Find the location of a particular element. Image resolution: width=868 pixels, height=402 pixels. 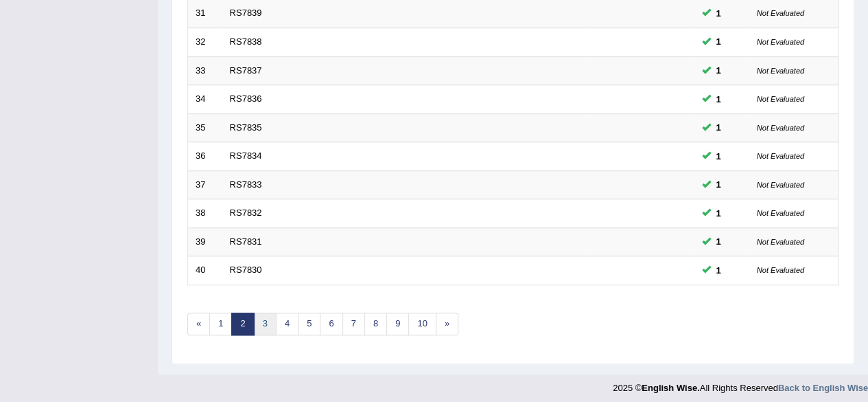

a: Back to English Wise is located at coordinates (823, 388).